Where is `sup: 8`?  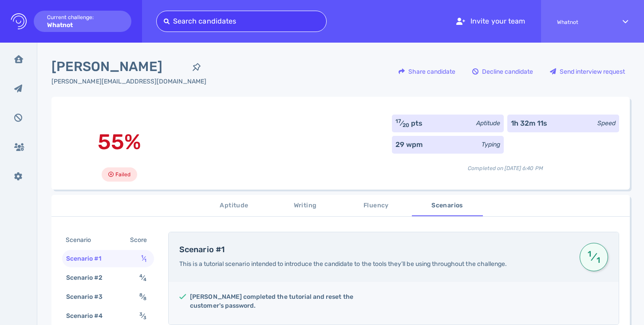
sup: 8 is located at coordinates (141, 294).